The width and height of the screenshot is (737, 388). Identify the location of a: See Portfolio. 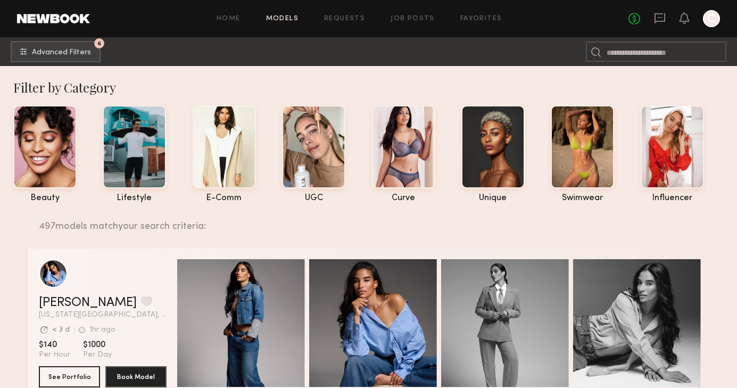
(69, 377).